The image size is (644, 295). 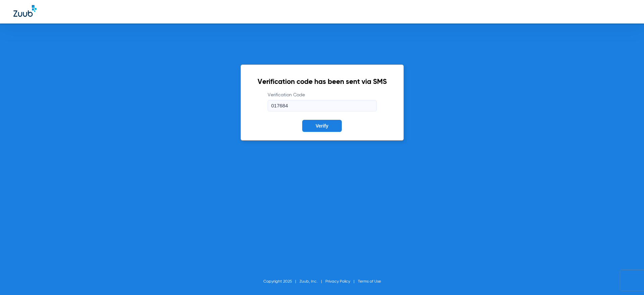 I want to click on li: Copyright 2025, so click(x=282, y=282).